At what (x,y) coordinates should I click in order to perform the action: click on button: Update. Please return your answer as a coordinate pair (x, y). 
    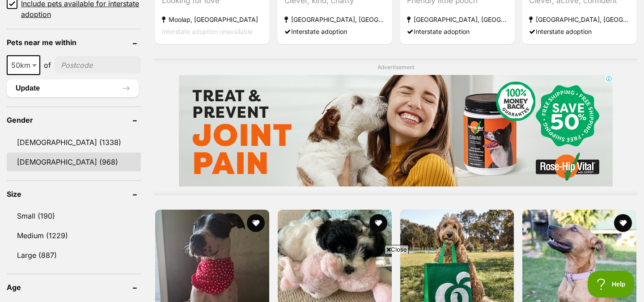
    Looking at the image, I should click on (73, 88).